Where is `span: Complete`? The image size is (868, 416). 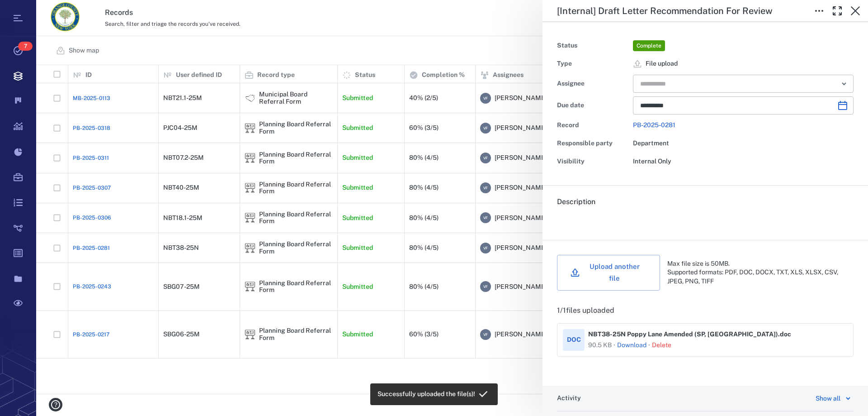
span: Complete is located at coordinates (649, 45).